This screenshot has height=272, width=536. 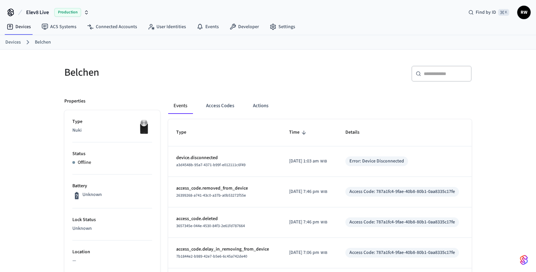 I want to click on p: Status, so click(x=112, y=154).